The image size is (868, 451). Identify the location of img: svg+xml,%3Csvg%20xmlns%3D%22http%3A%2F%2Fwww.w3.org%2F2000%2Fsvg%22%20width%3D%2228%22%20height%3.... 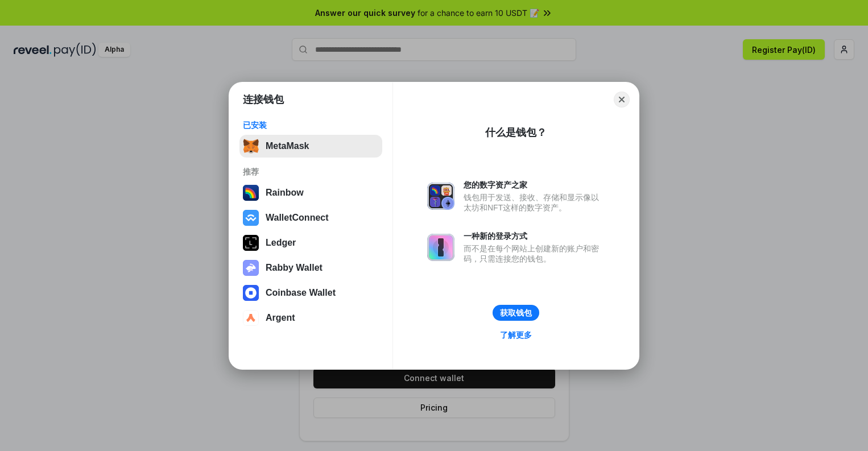
(251, 243).